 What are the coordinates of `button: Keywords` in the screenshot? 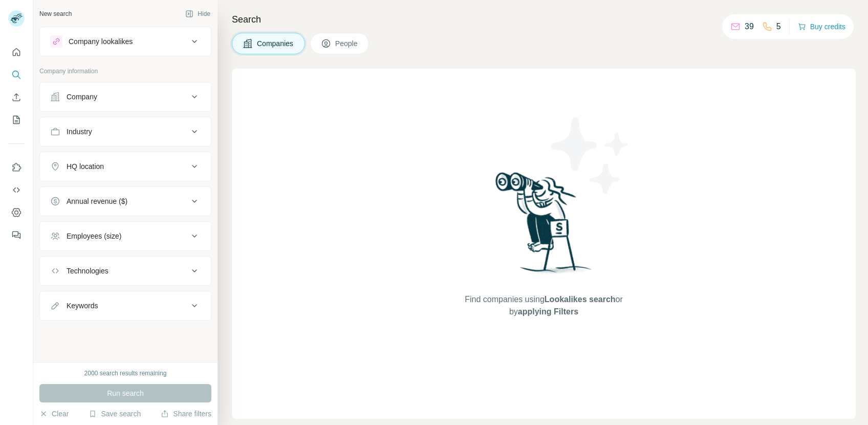 It's located at (125, 306).